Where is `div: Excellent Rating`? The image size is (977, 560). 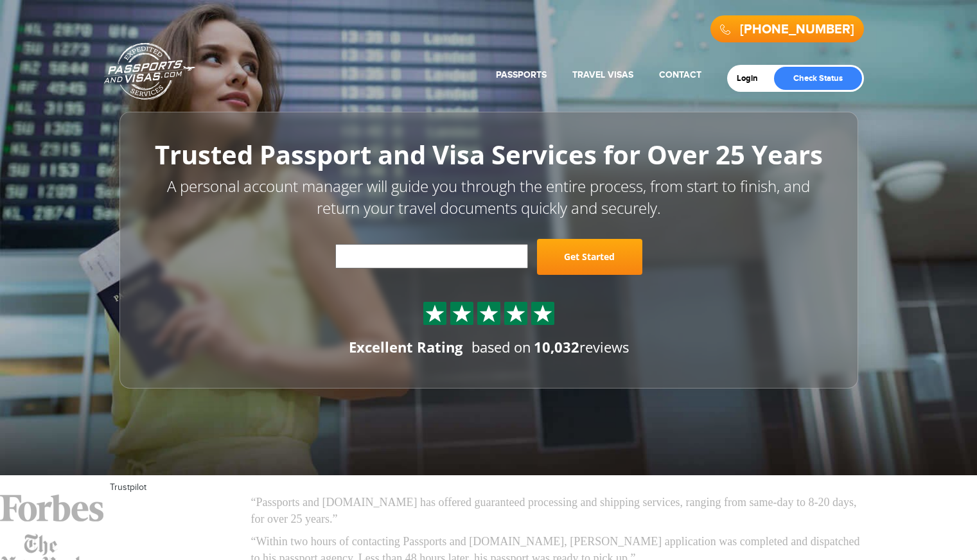
div: Excellent Rating is located at coordinates (406, 347).